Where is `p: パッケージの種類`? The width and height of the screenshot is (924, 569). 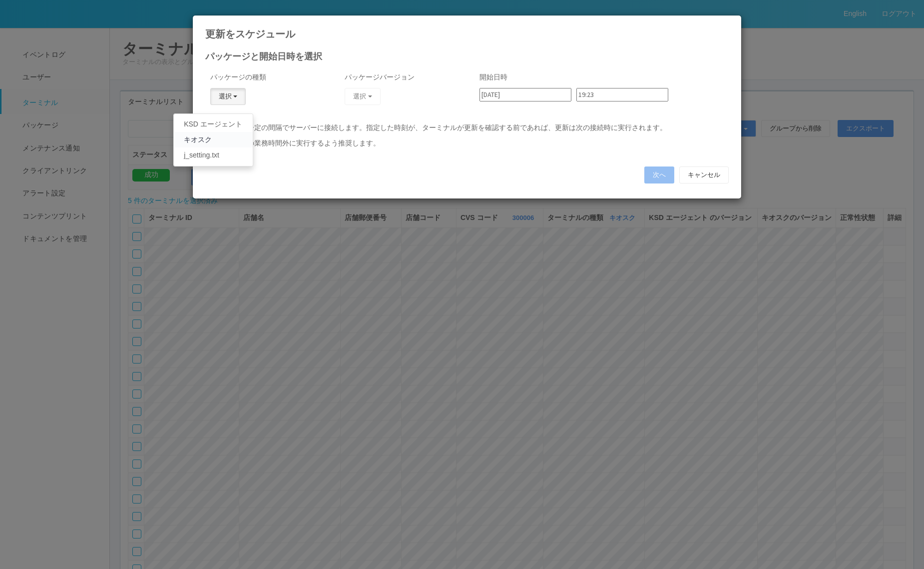
p: パッケージの種類 is located at coordinates (265, 77).